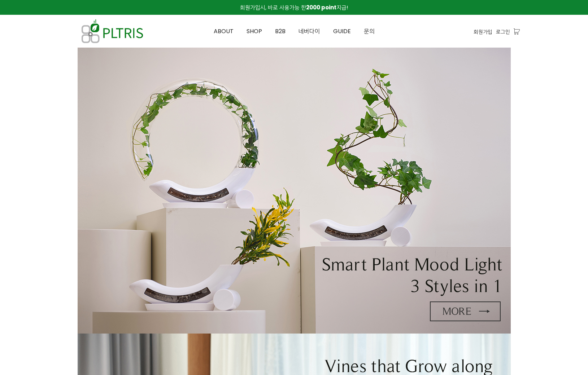 This screenshot has height=375, width=588. I want to click on a: 문의, so click(369, 31).